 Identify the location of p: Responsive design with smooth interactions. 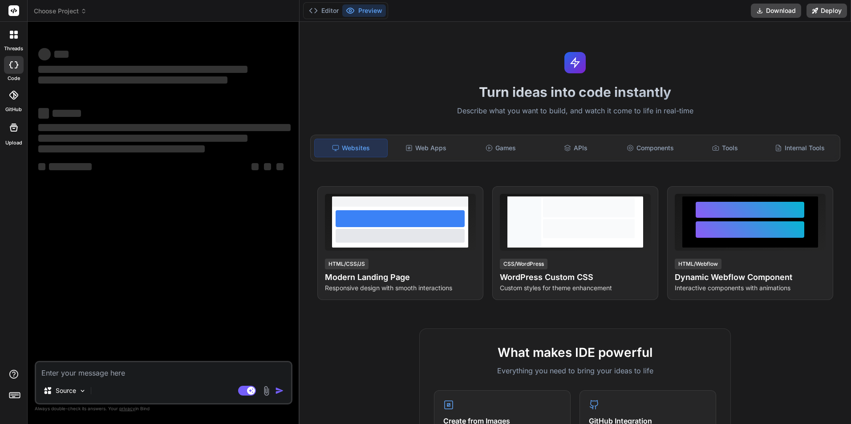
(400, 288).